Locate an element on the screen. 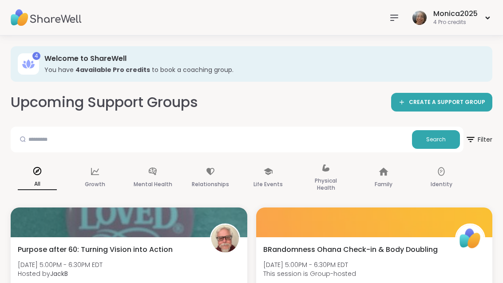  div: 4 Pro credits is located at coordinates (456, 22).